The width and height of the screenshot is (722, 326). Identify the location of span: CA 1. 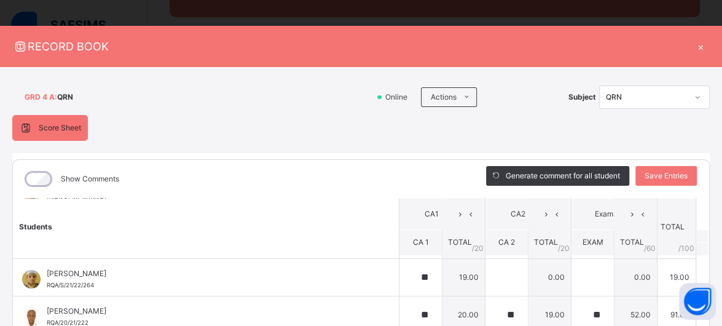
(421, 241).